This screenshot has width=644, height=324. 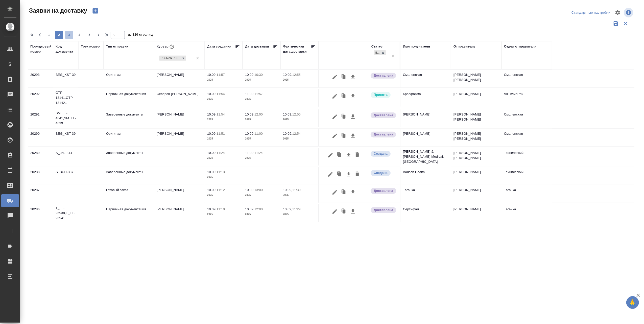 What do you see at coordinates (66, 176) in the screenshot?
I see `td: S_BUH-387` at bounding box center [66, 176].